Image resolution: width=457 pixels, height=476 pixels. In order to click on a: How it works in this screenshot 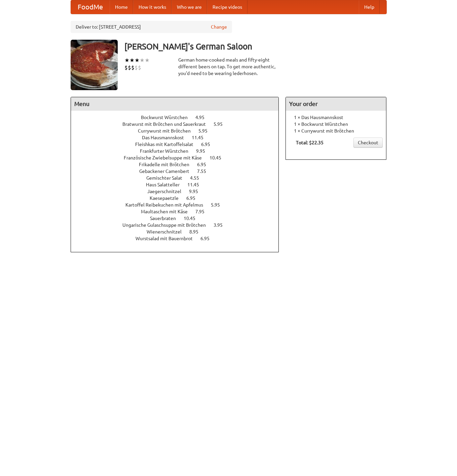, I will do `click(152, 7)`.